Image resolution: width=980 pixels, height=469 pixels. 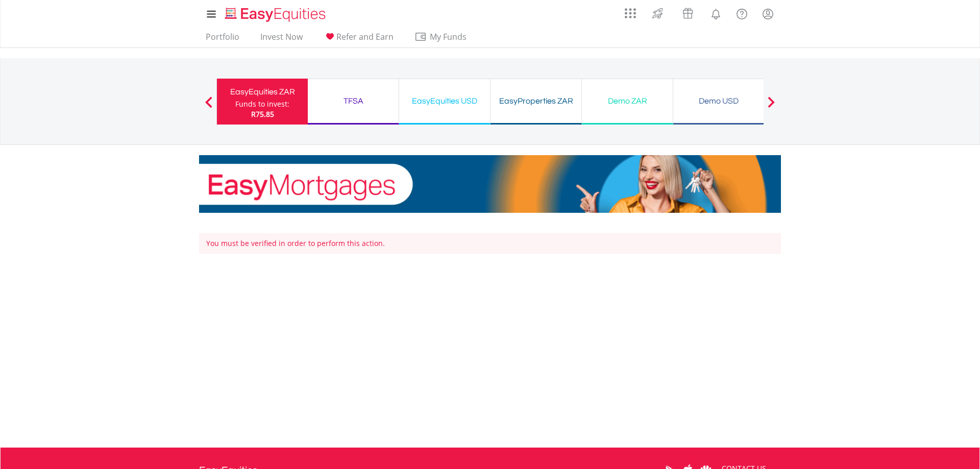 I want to click on div: Funds to invest:, so click(x=262, y=104).